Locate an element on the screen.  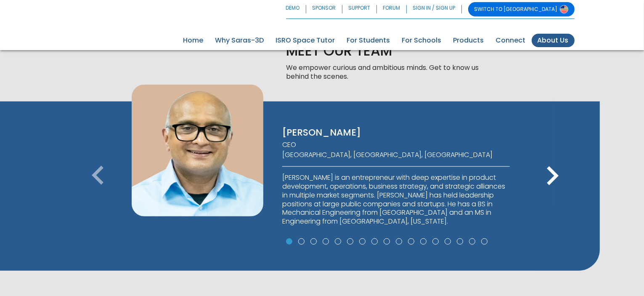
a: FORUM is located at coordinates (392, 9).